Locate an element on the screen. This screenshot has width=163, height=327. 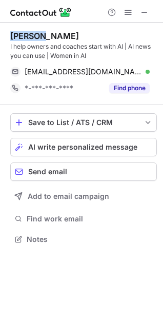
button: Add to email campaign is located at coordinates (84, 196).